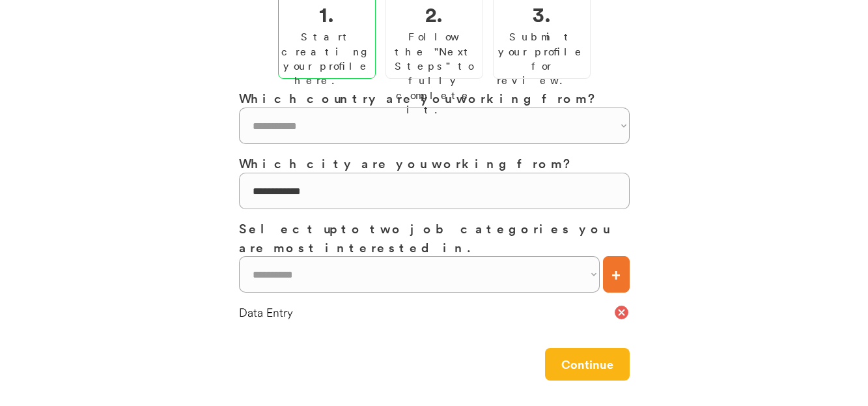  What do you see at coordinates (327, 59) in the screenshot?
I see `div: Start creating your profile here.` at bounding box center [327, 59].